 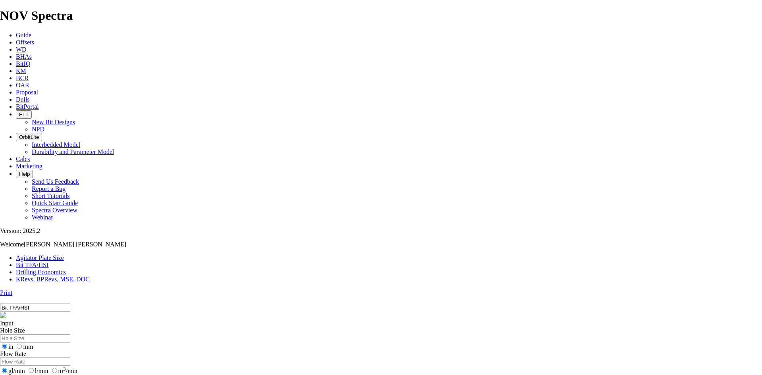 I want to click on button: FTT, so click(x=24, y=114).